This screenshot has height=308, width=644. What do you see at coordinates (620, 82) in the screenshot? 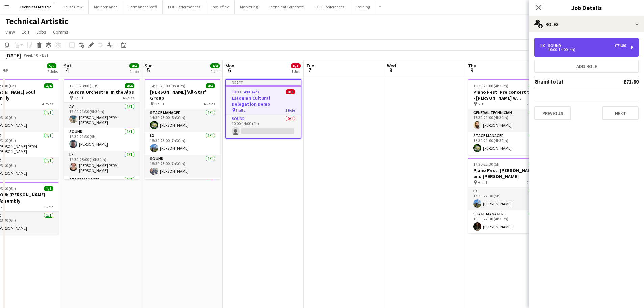
I see `td: £71.80` at bounding box center [620, 82].